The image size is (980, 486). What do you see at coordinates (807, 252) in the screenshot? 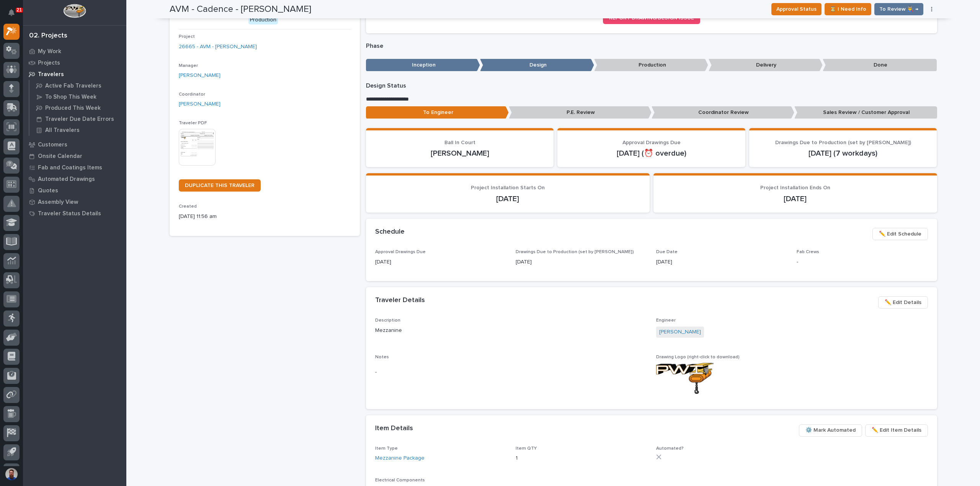
I see `span: Fab Crews` at bounding box center [807, 252].